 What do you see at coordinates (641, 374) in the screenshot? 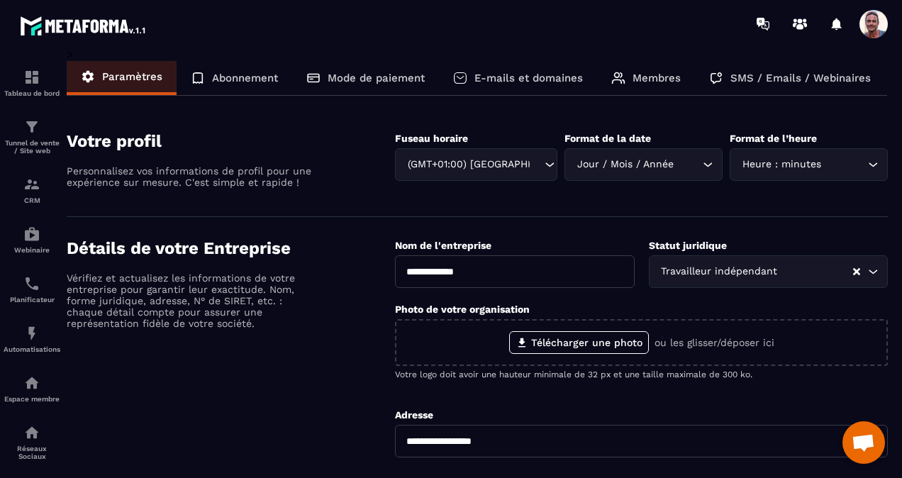
I see `p: Votre logo doit avoir une hauteur minimale de 32 px et une taille maximale de 300 ko.` at bounding box center [641, 374].